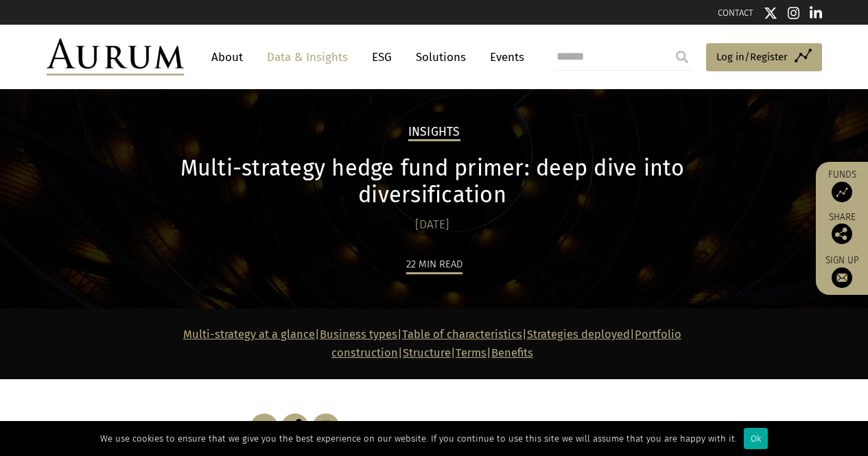  I want to click on a: Solutions, so click(440, 57).